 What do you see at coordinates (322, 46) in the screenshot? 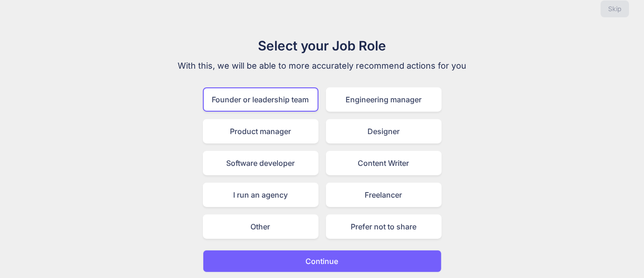
I see `h1: Select your Job Role` at bounding box center [322, 46].